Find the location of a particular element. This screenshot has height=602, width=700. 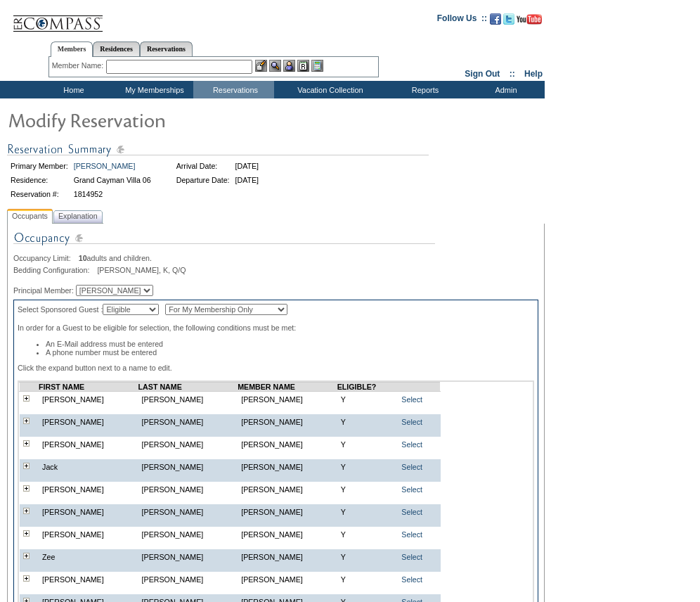

a: Follow us on Twitter is located at coordinates (509, 22).